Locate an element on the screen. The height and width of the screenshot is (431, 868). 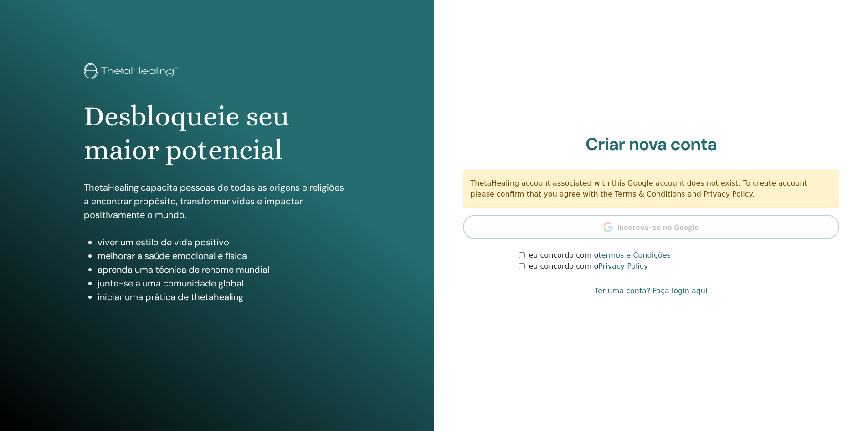
a: termos e Condições is located at coordinates (634, 255).